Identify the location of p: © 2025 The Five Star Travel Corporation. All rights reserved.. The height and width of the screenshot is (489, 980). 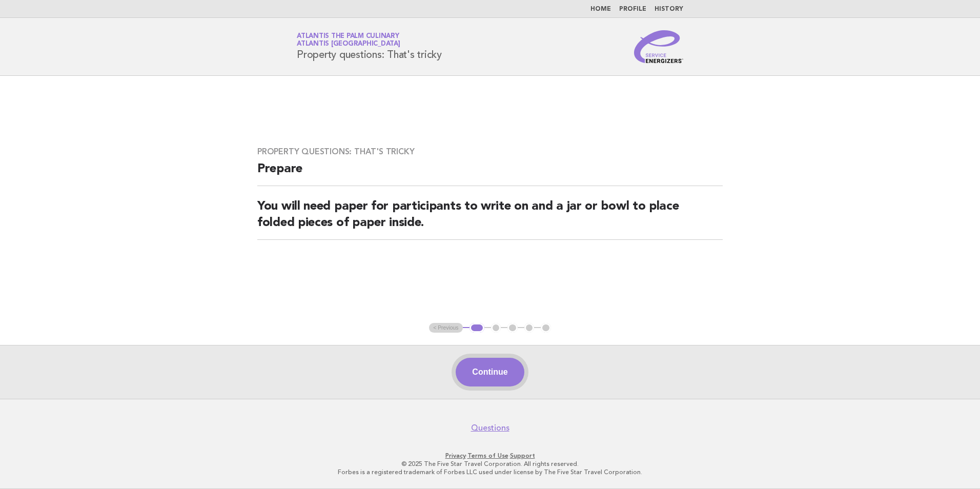
(490, 464).